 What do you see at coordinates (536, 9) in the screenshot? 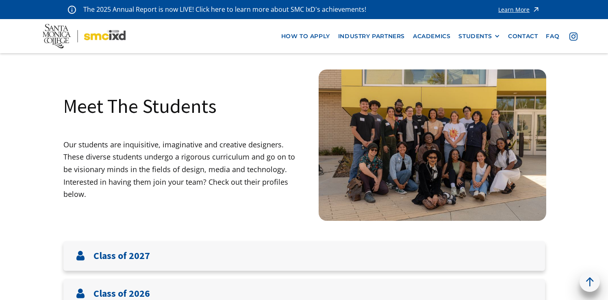
I see `img: icon - arrow - alert` at bounding box center [536, 9].